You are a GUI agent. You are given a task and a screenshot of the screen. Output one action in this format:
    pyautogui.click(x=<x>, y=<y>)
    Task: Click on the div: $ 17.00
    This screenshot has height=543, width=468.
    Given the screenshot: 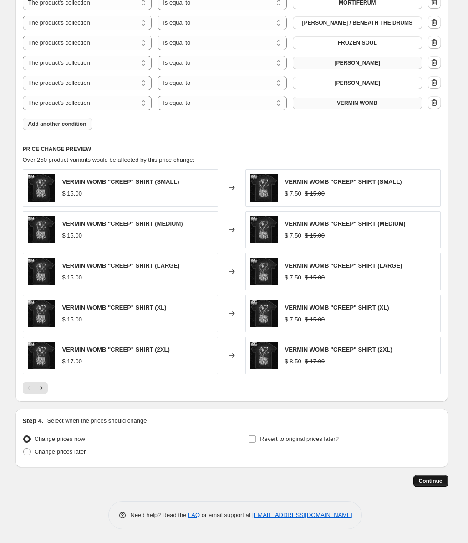 What is the action you would take?
    pyautogui.click(x=72, y=361)
    